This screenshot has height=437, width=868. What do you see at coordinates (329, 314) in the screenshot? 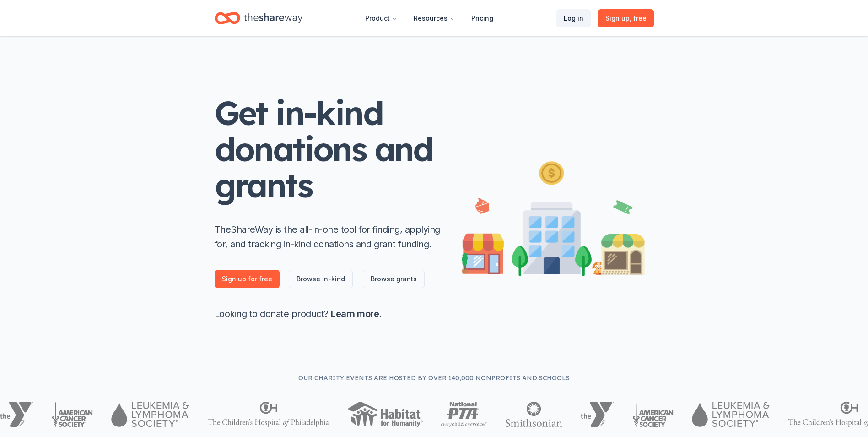
I see `p: Looking to donate product? .` at bounding box center [329, 314].